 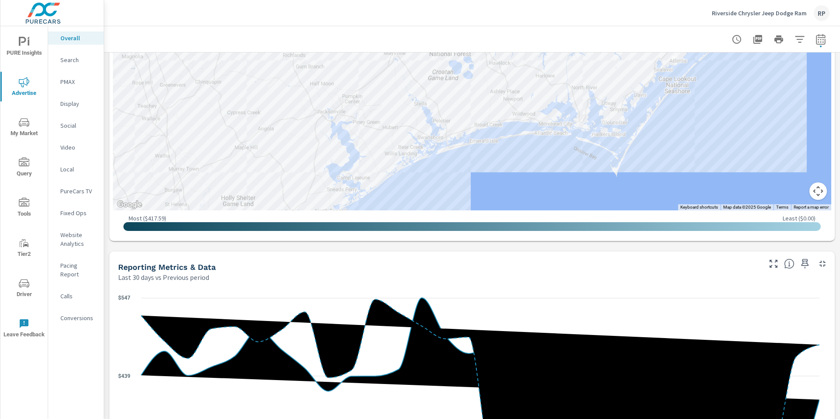 What do you see at coordinates (76, 239) in the screenshot?
I see `div: Website Analytics` at bounding box center [76, 239].